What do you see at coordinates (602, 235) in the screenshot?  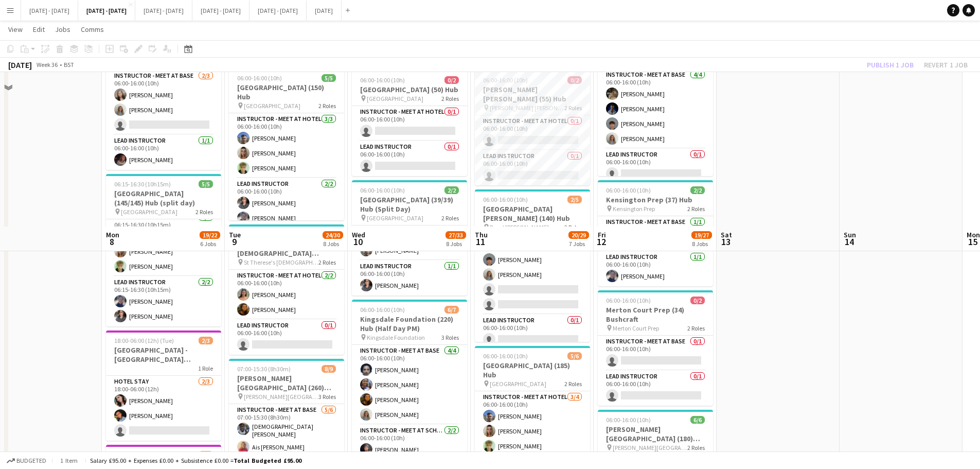 I see `span: Fri` at bounding box center [602, 235].